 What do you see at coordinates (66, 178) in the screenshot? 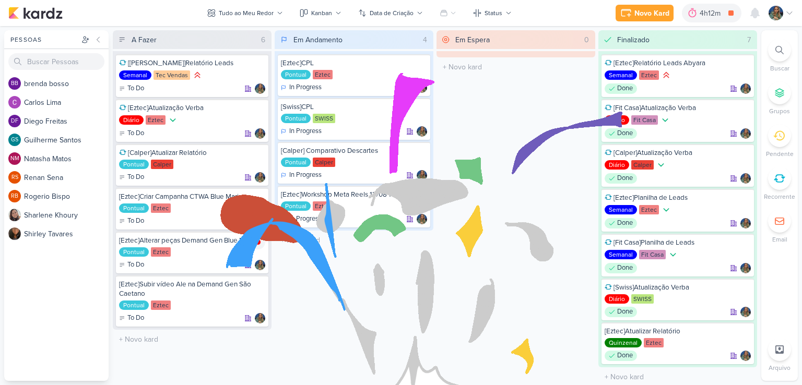
I see `div: R e n a n S e n a` at bounding box center [66, 178].